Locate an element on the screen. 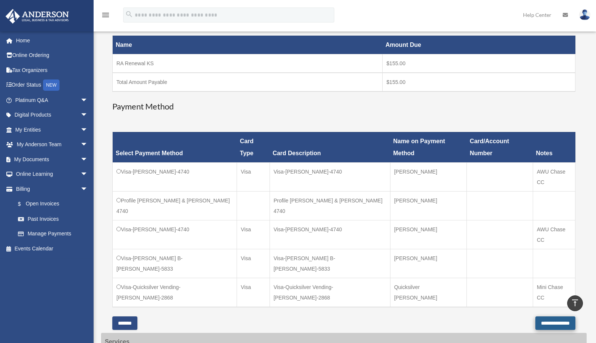 The height and width of the screenshot is (343, 596). th: Select Payment Method is located at coordinates (175, 147).